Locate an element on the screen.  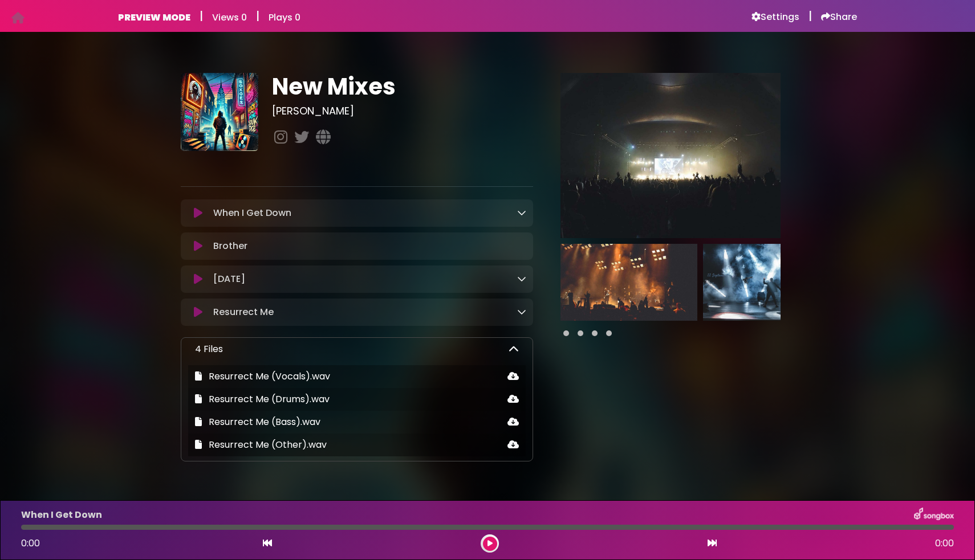
span: Resurrect Me (Drums).wav is located at coordinates (269, 399).